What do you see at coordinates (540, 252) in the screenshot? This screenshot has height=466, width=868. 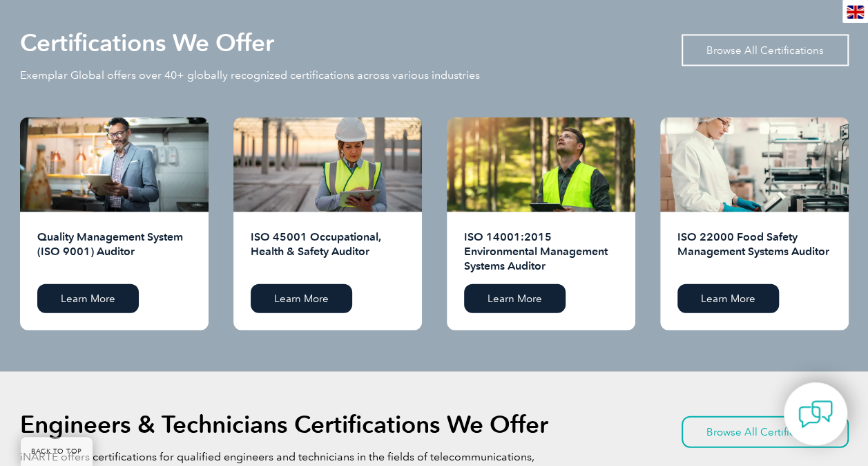 I see `h2: ISO 14001:2015 Environmental Management Systems Auditor` at bounding box center [540, 252].